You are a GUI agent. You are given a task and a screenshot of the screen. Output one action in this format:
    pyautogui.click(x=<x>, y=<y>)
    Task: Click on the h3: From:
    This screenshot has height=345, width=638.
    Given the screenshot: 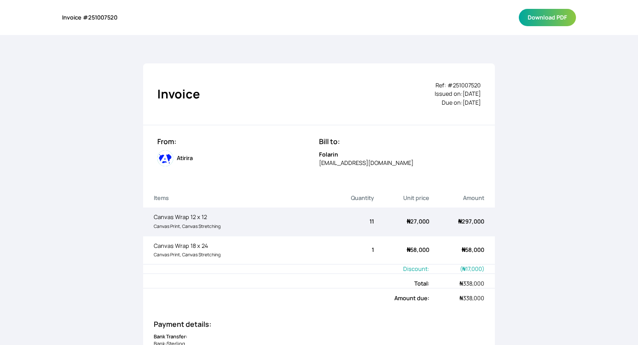 What is the action you would take?
    pyautogui.click(x=238, y=141)
    